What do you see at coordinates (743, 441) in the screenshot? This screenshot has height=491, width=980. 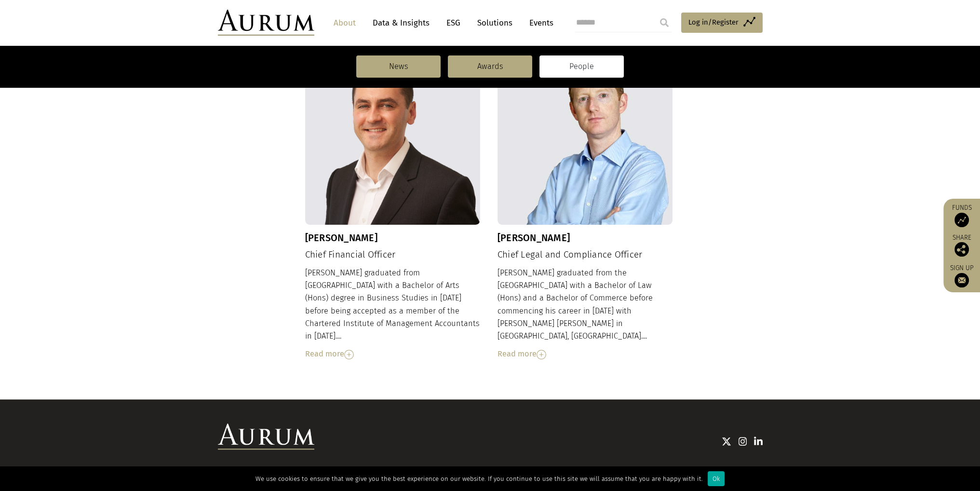 I see `img: Instagram icon` at bounding box center [743, 441].